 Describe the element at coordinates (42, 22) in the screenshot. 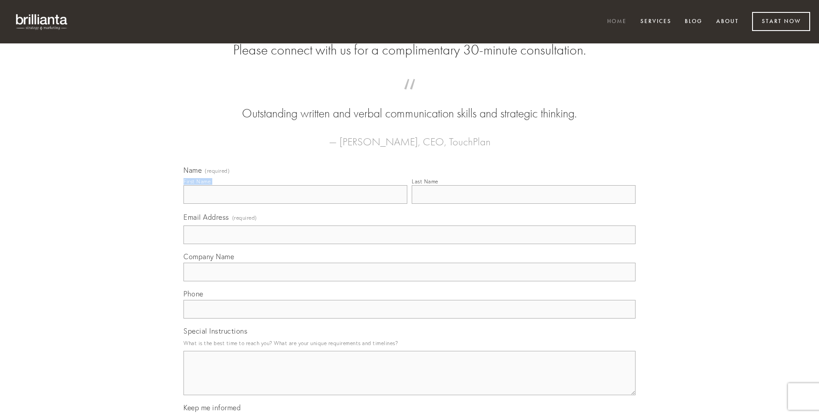

I see `img: brillianta - research, strategy, marketing` at that location.